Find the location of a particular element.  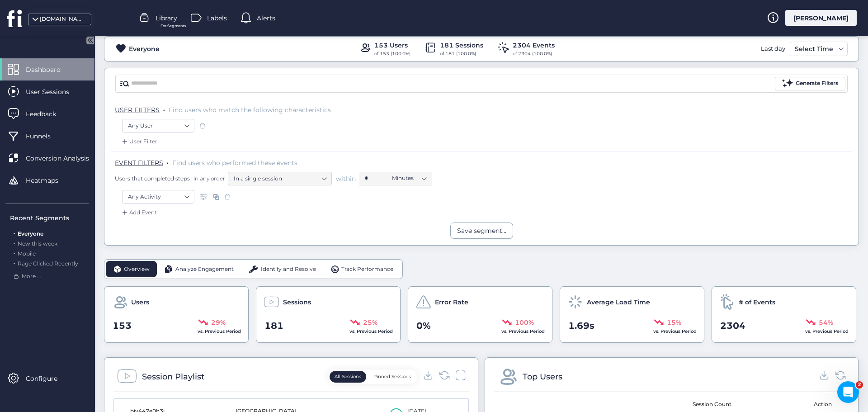

span: 100% is located at coordinates (525, 323).